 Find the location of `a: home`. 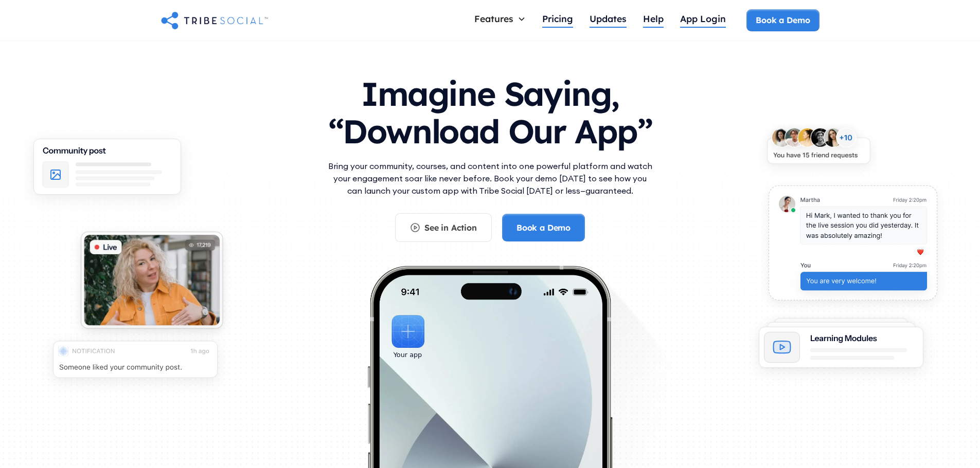

a: home is located at coordinates (215, 20).